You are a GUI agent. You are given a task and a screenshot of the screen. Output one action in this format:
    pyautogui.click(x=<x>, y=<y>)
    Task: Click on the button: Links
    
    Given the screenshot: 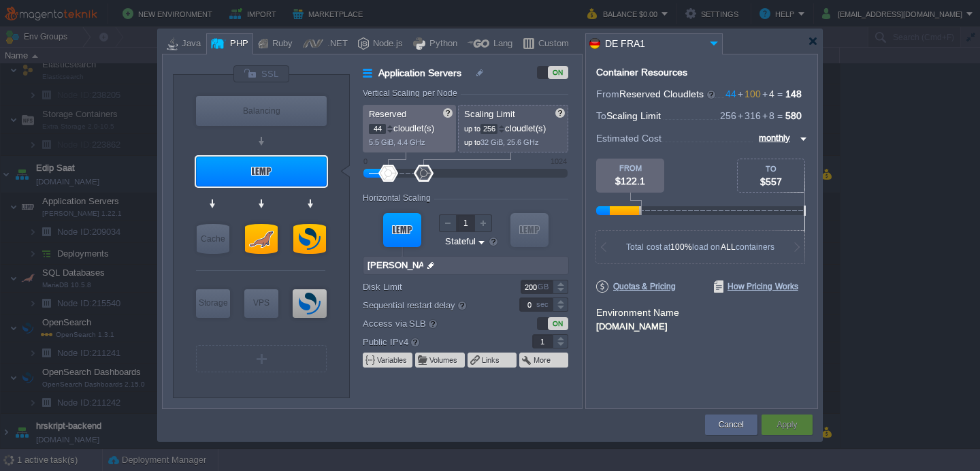 What is the action you would take?
    pyautogui.click(x=491, y=360)
    